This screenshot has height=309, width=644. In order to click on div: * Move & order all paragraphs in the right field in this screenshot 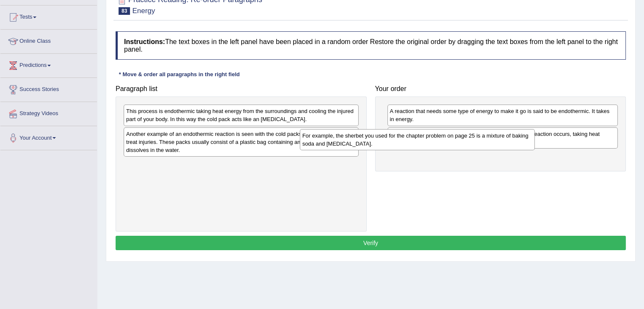, I will do `click(179, 74)`.